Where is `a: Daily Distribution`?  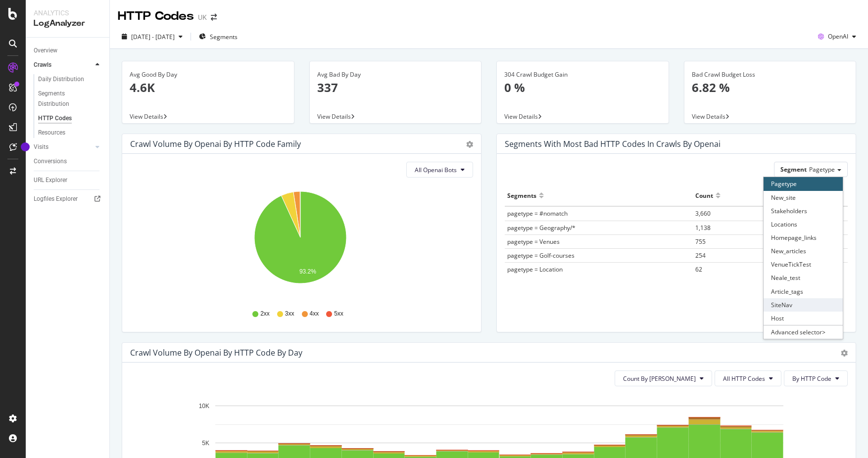
a: Daily Distribution is located at coordinates (71, 79).